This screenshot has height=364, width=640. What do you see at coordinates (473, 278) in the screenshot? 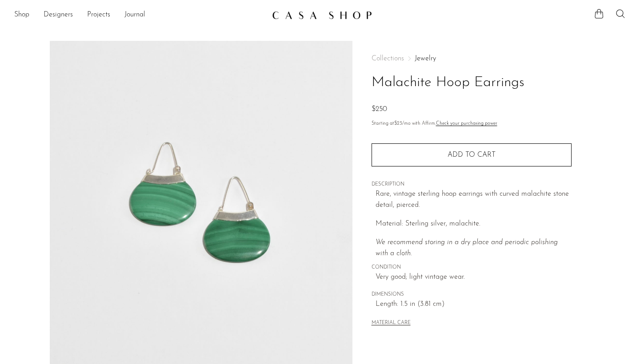
I see `span: Very good; light vintage wear.` at bounding box center [473, 278].